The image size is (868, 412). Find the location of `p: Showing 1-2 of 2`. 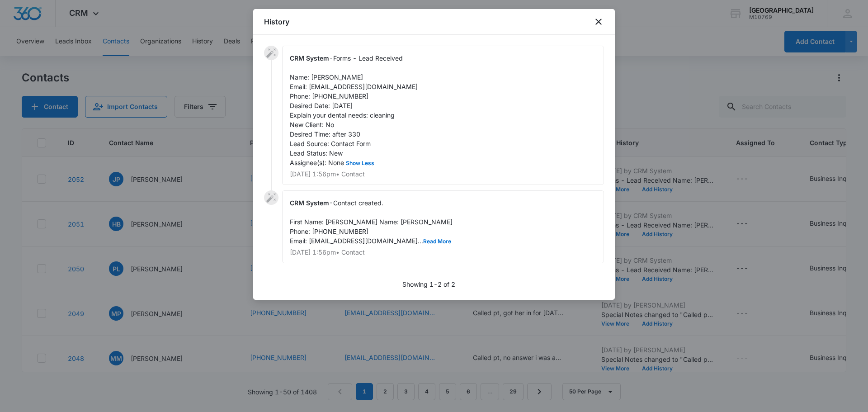

p: Showing 1-2 of 2 is located at coordinates (429, 284).